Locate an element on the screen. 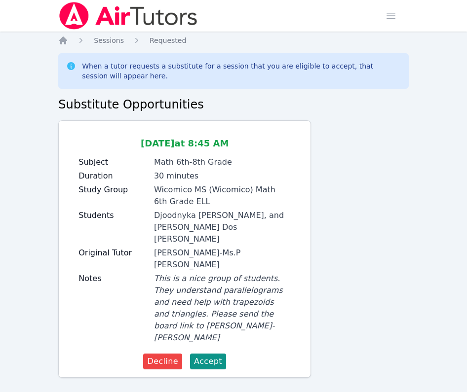  label: Students is located at coordinates (113, 216).